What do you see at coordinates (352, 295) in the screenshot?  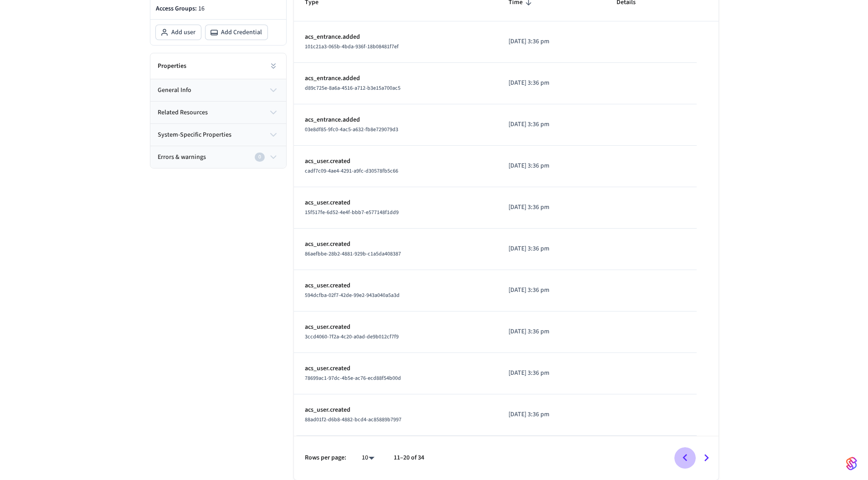 I see `span: 594dcfba-02f7-42de-99e2-943a040a5a3d` at bounding box center [352, 295].